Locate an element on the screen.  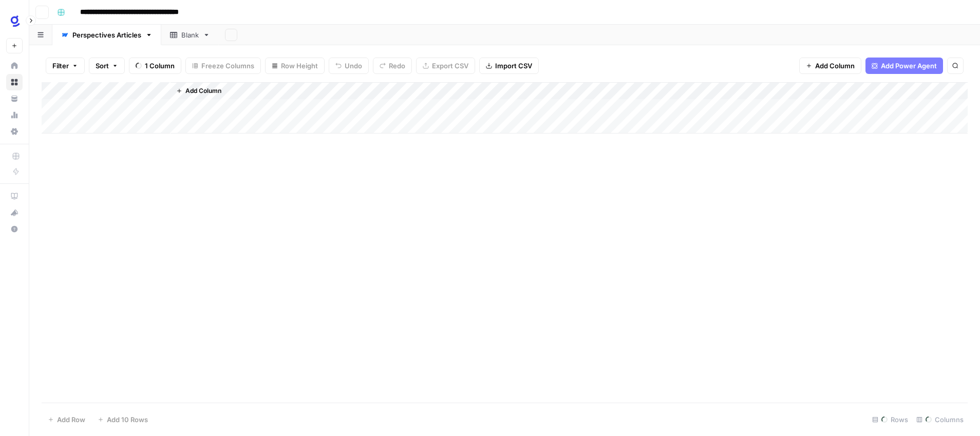
button: Undo is located at coordinates (349, 65).